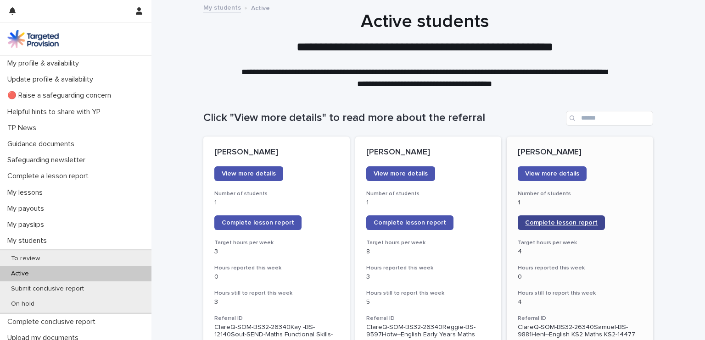 Image resolution: width=705 pixels, height=340 pixels. What do you see at coordinates (579, 332) in the screenshot?
I see `p: ClareQ-SOM-BS32-26340Samuel-BS-9881Henl--English KS2 Maths KS2-14477` at bounding box center [579, 332].